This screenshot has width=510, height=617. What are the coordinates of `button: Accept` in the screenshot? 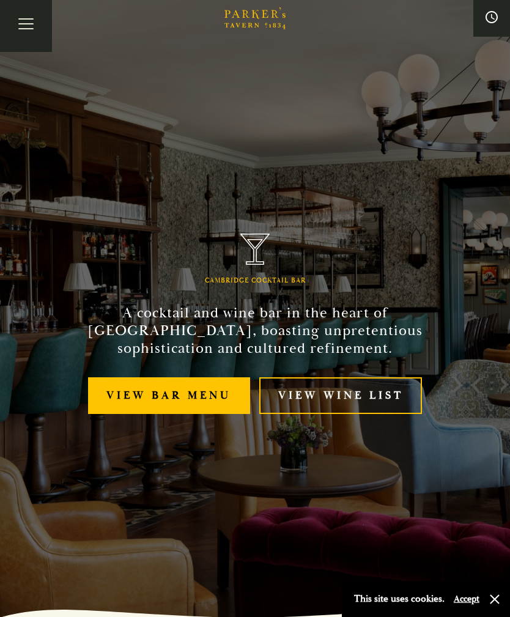 It's located at (467, 599).